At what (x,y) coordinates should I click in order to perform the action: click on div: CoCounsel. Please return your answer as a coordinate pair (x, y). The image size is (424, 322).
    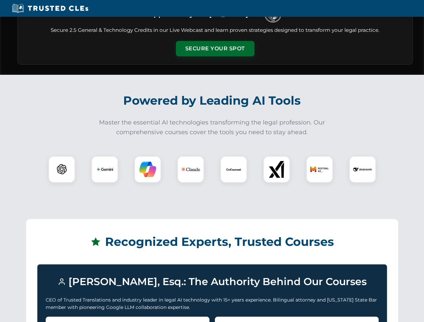
    Looking at the image, I should click on (233, 169).